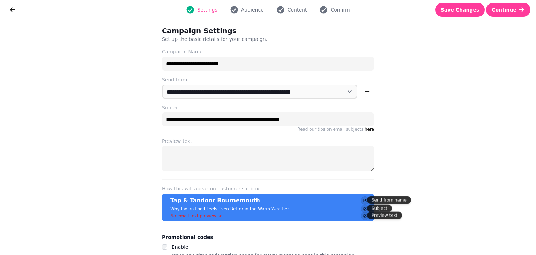 The width and height of the screenshot is (536, 255). I want to click on p: Set up the basic details for your campaign., so click(251, 39).